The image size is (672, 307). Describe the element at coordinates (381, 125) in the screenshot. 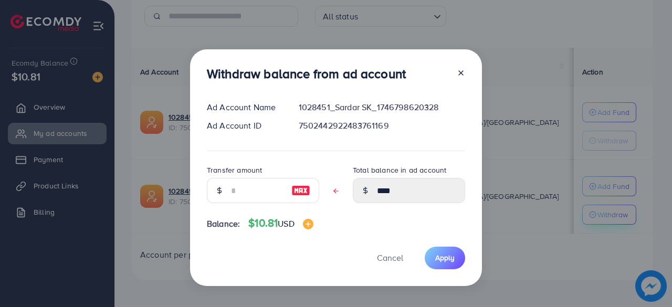

I see `div: 7502442922483761169` at that location.